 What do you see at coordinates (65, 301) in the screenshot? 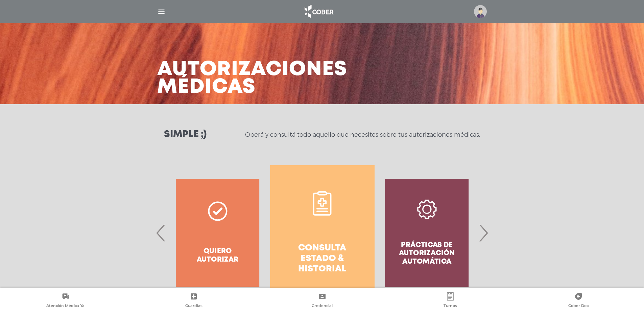
I see `a: Atención Médica Ya` at bounding box center [65, 301].